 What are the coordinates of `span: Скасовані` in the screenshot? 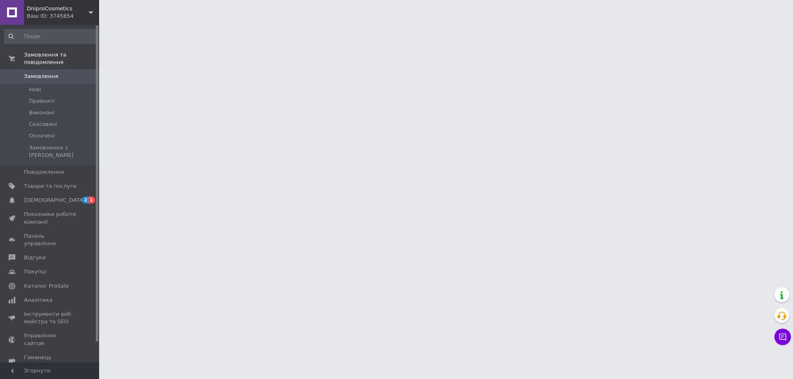 It's located at (43, 124).